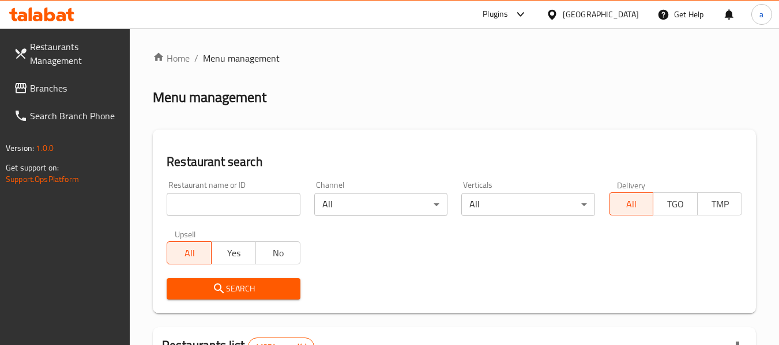  Describe the element at coordinates (675, 204) in the screenshot. I see `span: TGO` at that location.